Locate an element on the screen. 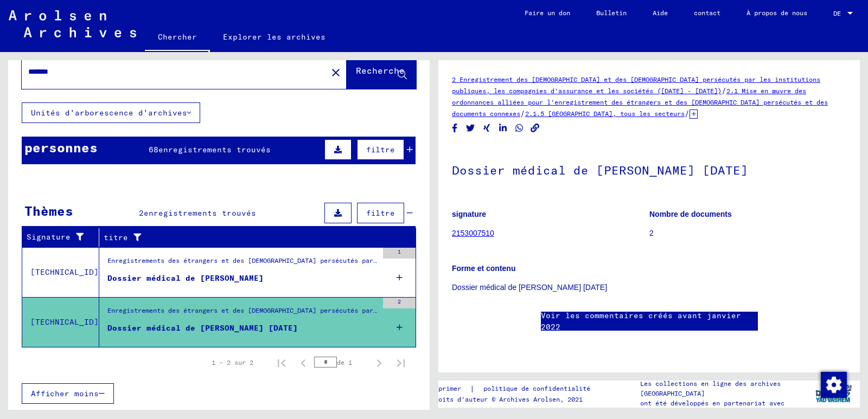  img: Modifier le consentement is located at coordinates (834, 385).